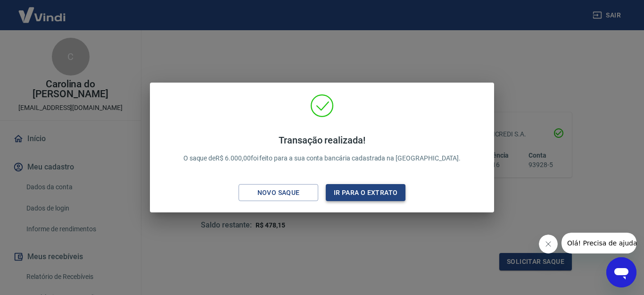  Describe the element at coordinates (278, 193) in the screenshot. I see `button: Novo saque` at that location.